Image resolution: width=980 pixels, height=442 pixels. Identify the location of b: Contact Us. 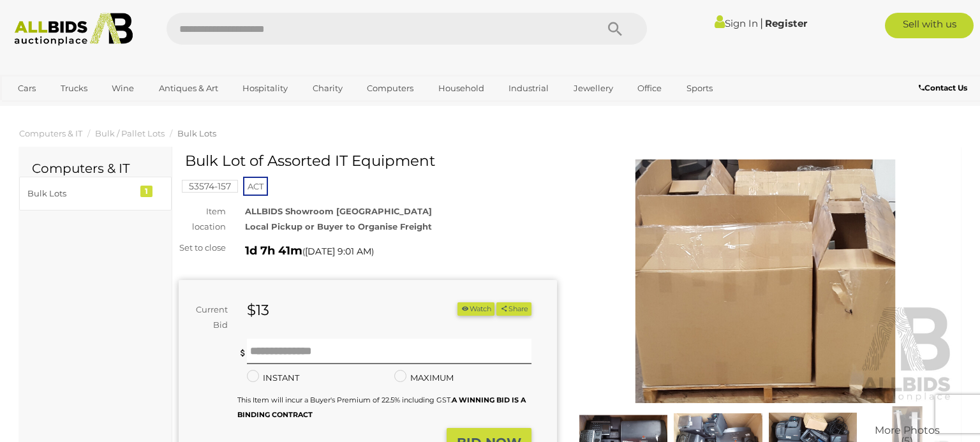
(942, 87).